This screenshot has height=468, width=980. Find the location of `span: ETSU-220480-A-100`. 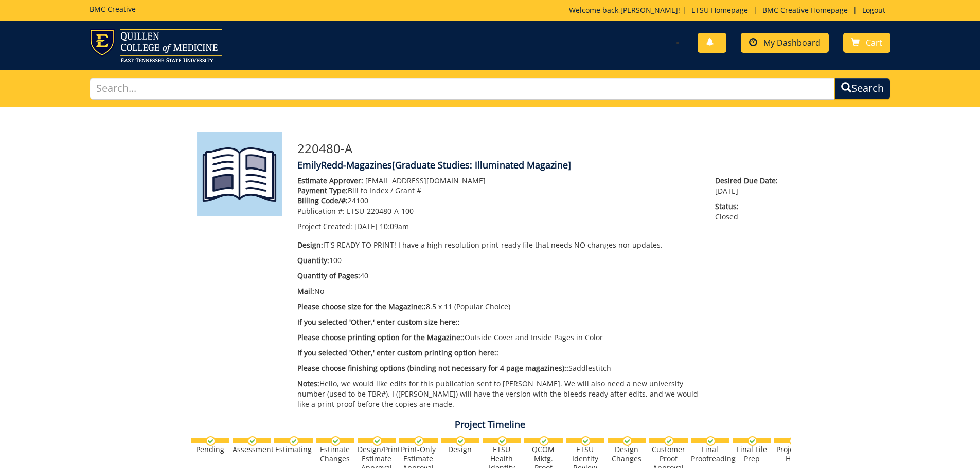

span: ETSU-220480-A-100 is located at coordinates (380, 211).